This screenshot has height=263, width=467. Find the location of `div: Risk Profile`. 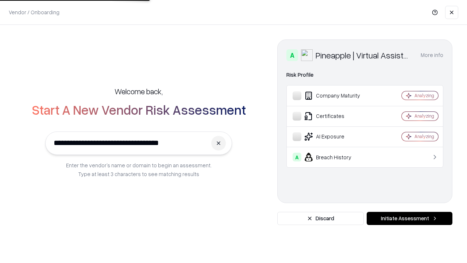

div: Risk Profile is located at coordinates (365, 75).